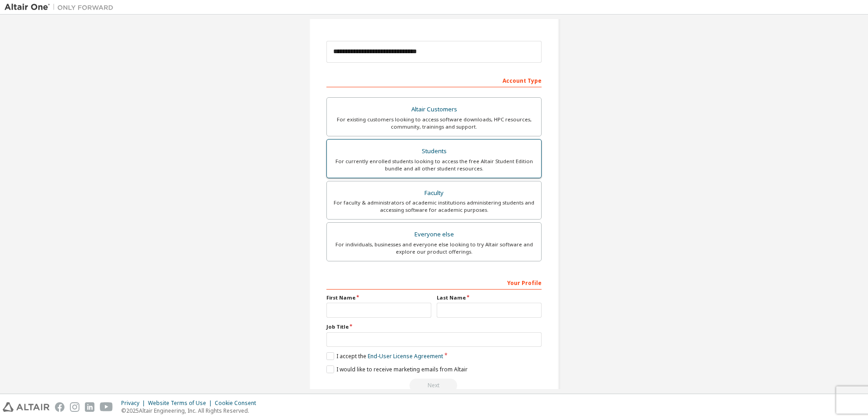  I want to click on div: Cookie Consent, so click(238, 403).